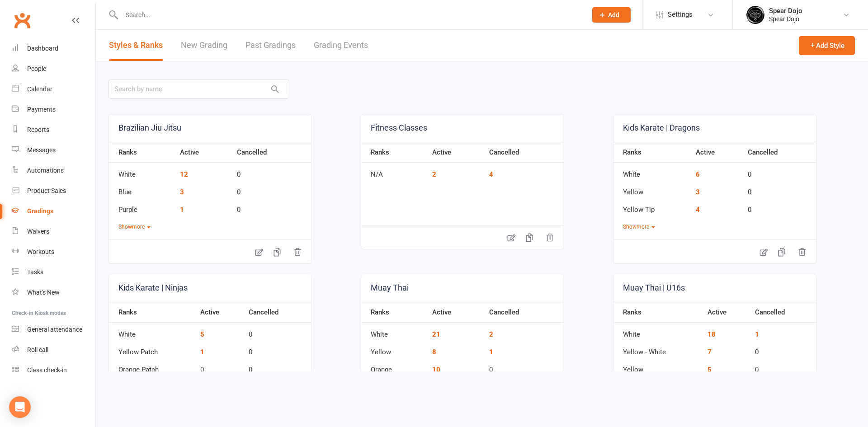 This screenshot has width=868, height=427. Describe the element at coordinates (54, 329) in the screenshot. I see `a: General attendance kiosk mode` at that location.